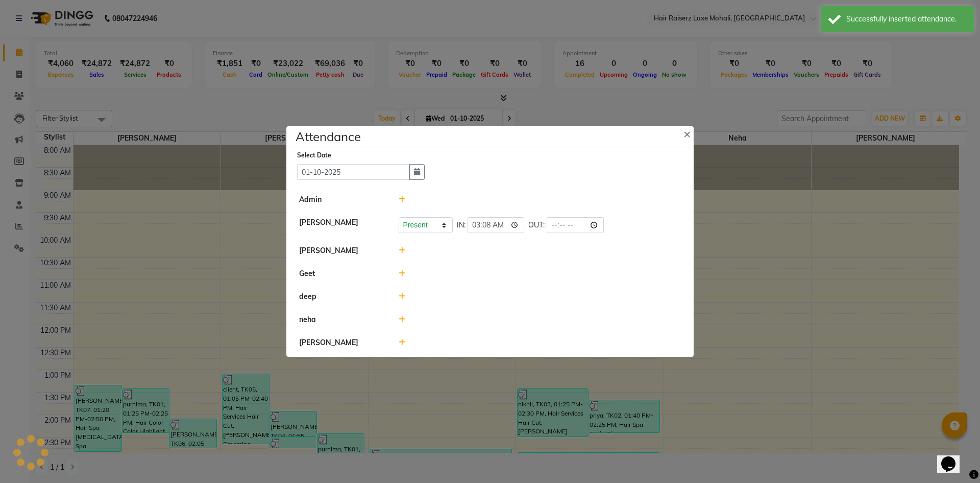 The width and height of the screenshot is (980, 483). Describe the element at coordinates (342, 273) in the screenshot. I see `div: Geet` at that location.